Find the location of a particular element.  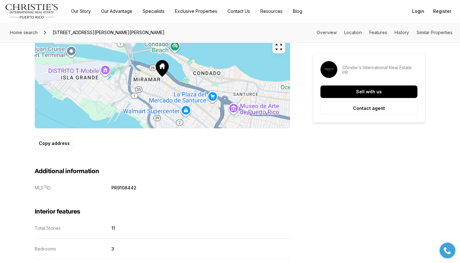

p: 3 is located at coordinates (113, 248).